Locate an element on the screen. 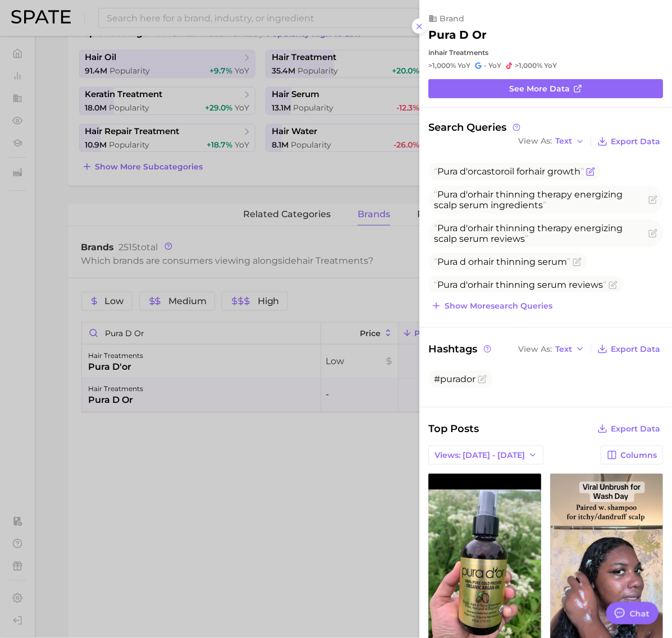 This screenshot has width=672, height=638. span: hair treatments is located at coordinates (462, 52).